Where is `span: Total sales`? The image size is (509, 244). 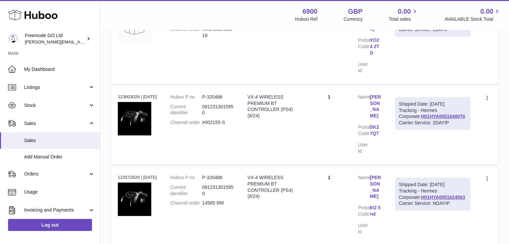
span: Total sales is located at coordinates (404, 19).